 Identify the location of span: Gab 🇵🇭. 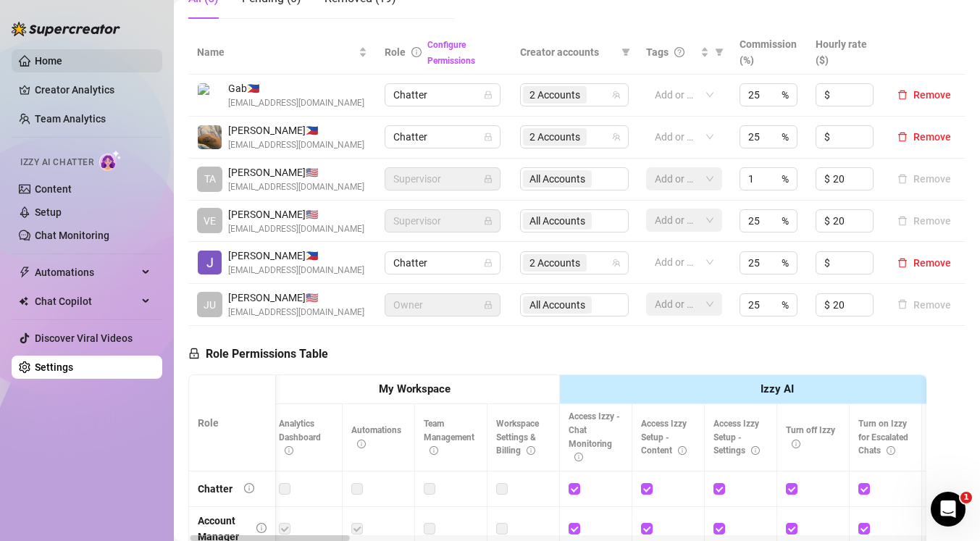
(296, 88).